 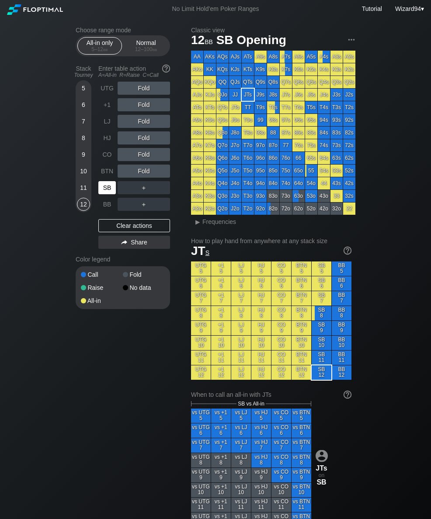 I want to click on div: 99, so click(x=260, y=120).